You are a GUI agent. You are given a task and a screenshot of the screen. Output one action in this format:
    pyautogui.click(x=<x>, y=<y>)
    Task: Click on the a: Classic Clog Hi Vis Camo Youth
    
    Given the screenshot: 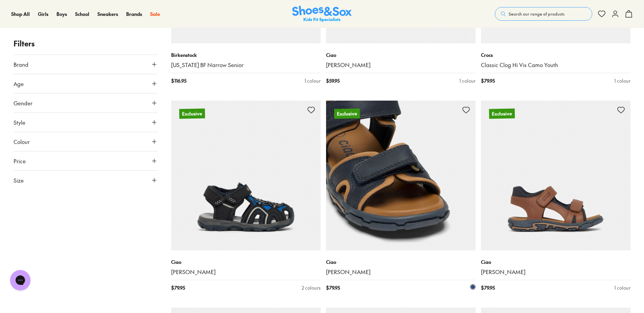 What is the action you would take?
    pyautogui.click(x=556, y=65)
    